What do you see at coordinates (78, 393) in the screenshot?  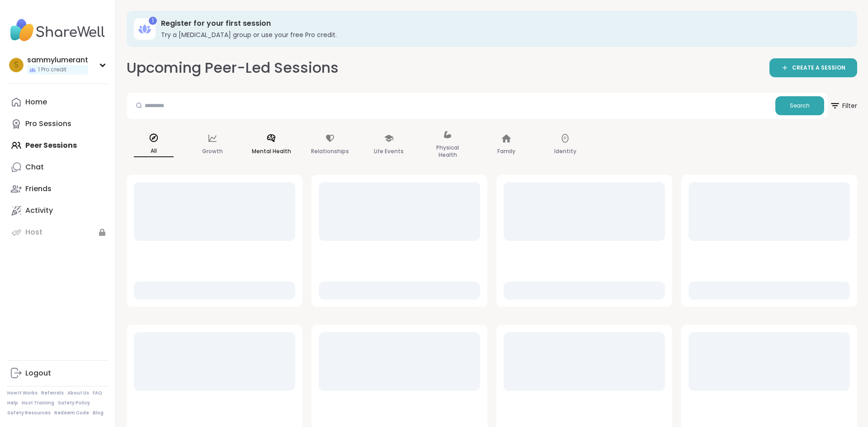 I see `a: About Us` at bounding box center [78, 393].